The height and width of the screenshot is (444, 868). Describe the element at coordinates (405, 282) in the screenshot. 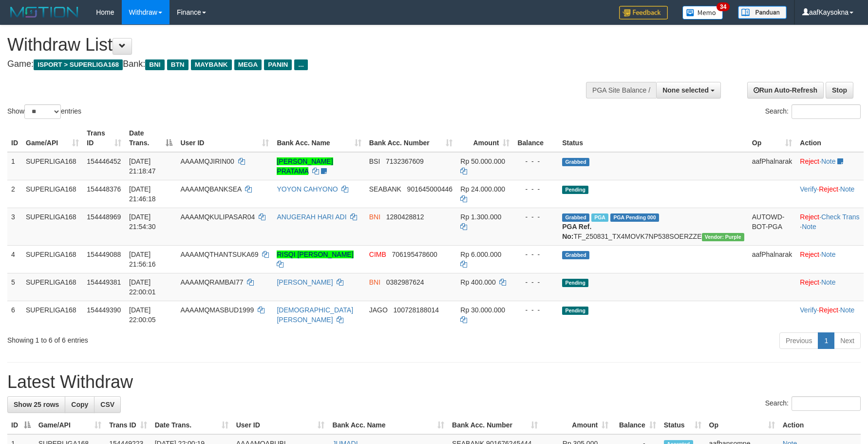

I see `span: Copy 0382987624 to clipboard` at that location.